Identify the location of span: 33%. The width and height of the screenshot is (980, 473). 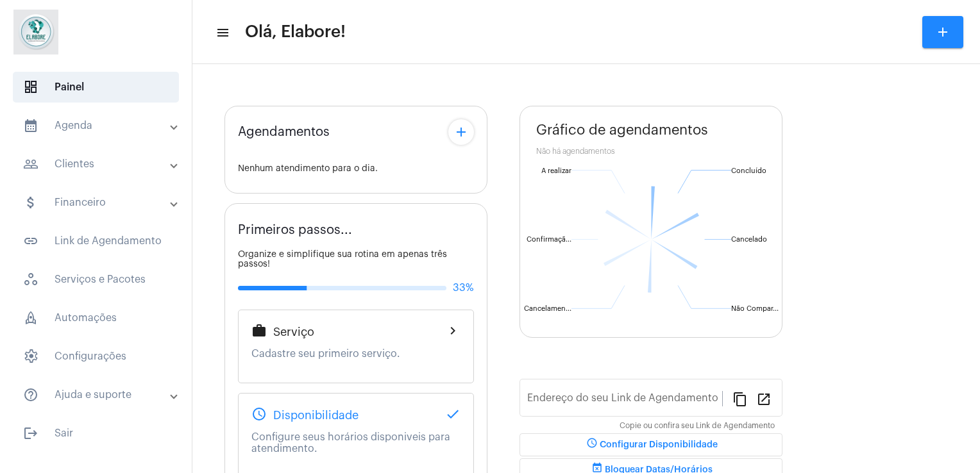
(463, 288).